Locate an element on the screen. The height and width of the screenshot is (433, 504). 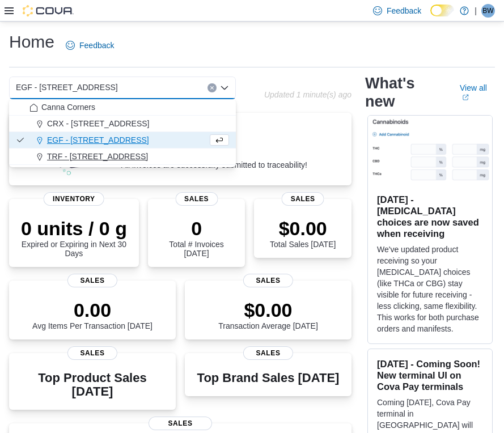
p: 0 units / 0 g is located at coordinates (73, 229).